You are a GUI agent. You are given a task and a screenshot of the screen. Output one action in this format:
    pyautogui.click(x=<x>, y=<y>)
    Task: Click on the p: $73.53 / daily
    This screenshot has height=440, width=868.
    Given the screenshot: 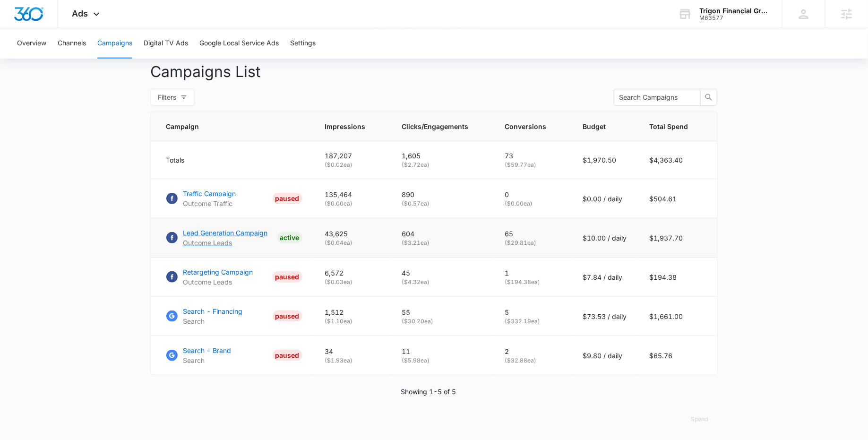 What is the action you would take?
    pyautogui.click(x=605, y=316)
    